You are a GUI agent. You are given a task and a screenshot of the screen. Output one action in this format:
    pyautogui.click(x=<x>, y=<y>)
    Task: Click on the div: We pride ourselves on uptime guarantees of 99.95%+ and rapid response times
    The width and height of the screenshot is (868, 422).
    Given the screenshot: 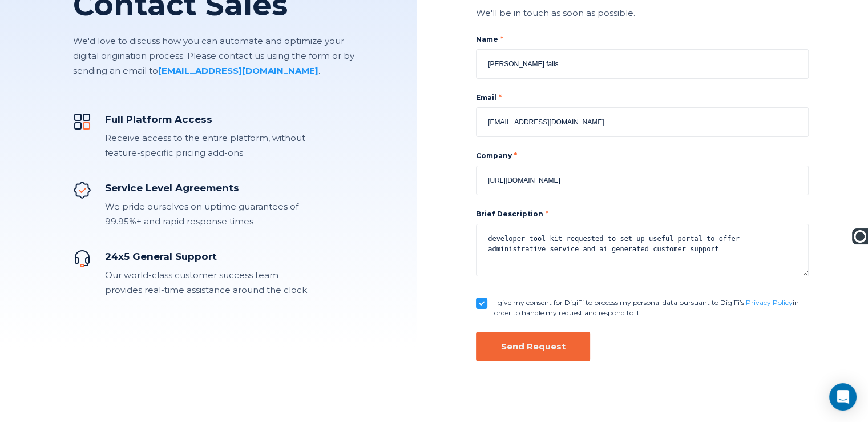 What is the action you would take?
    pyautogui.click(x=206, y=214)
    